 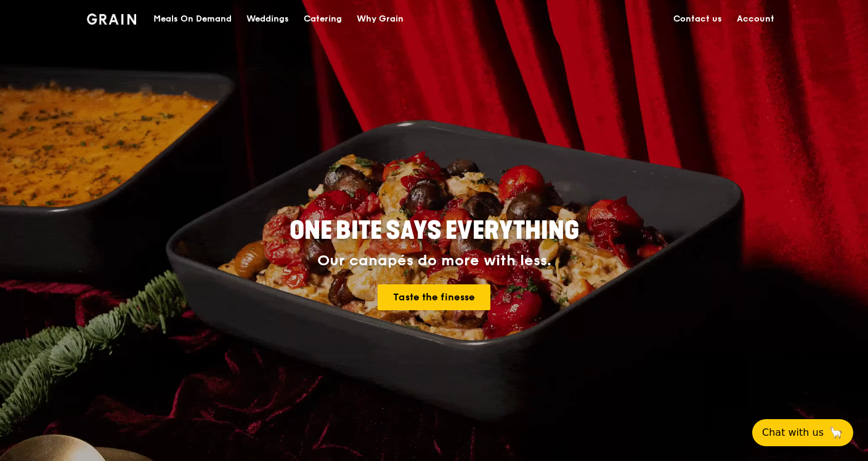 I want to click on div: Meals On Demand, so click(x=192, y=19).